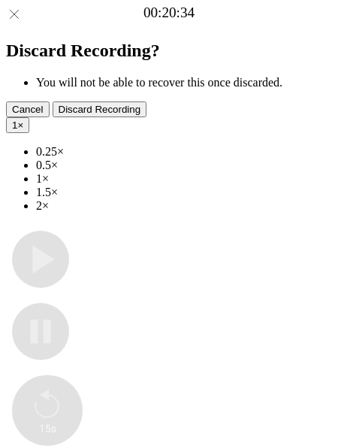 The image size is (338, 448). Describe the element at coordinates (184, 206) in the screenshot. I see `li: 2×` at that location.